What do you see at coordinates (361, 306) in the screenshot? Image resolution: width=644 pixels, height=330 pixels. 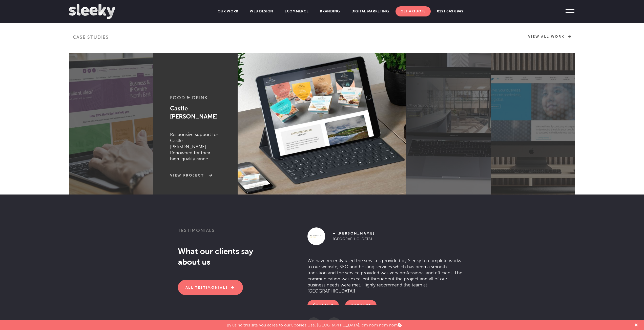 I see `a: Project` at bounding box center [361, 306].